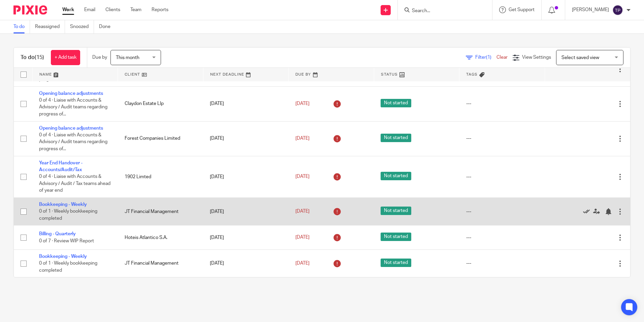  I want to click on span: Tags, so click(472, 74).